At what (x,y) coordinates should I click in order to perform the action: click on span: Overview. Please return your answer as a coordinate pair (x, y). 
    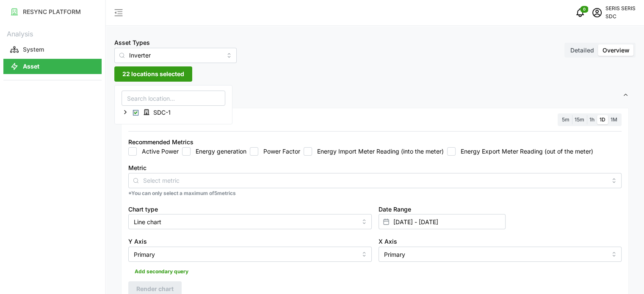
    Looking at the image, I should click on (616, 50).